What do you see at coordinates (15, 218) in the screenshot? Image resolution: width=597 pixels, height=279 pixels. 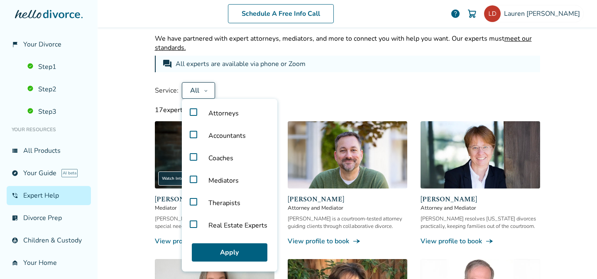 I see `span: list_alt_check` at bounding box center [15, 218].